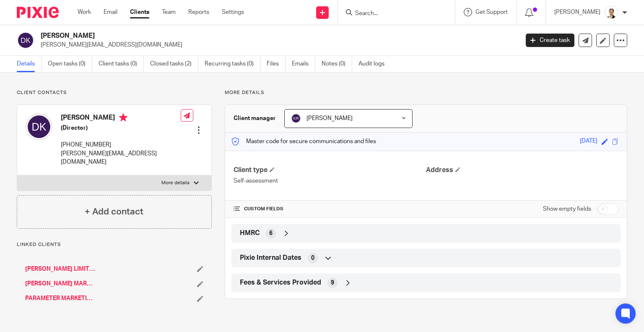 This screenshot has width=644, height=332. Describe the element at coordinates (492, 12) in the screenshot. I see `span: Get Support` at that location.